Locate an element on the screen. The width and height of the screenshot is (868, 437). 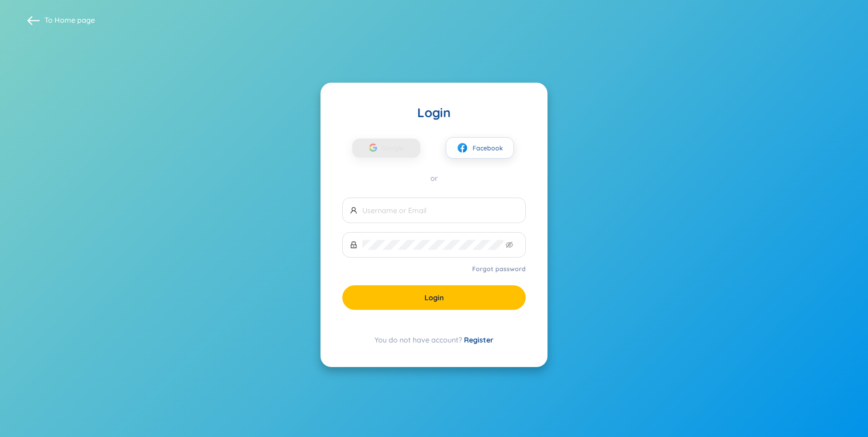
div: or is located at coordinates (434, 178).